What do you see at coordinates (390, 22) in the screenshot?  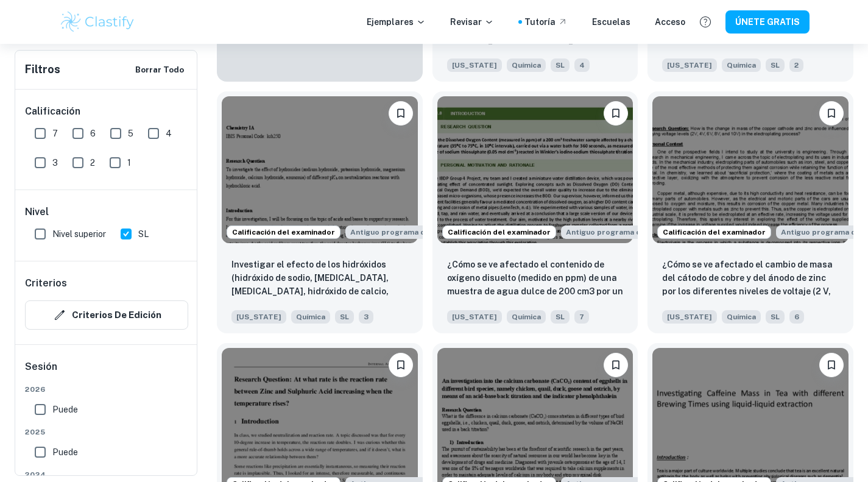 I see `font: Ejemplares` at bounding box center [390, 22].